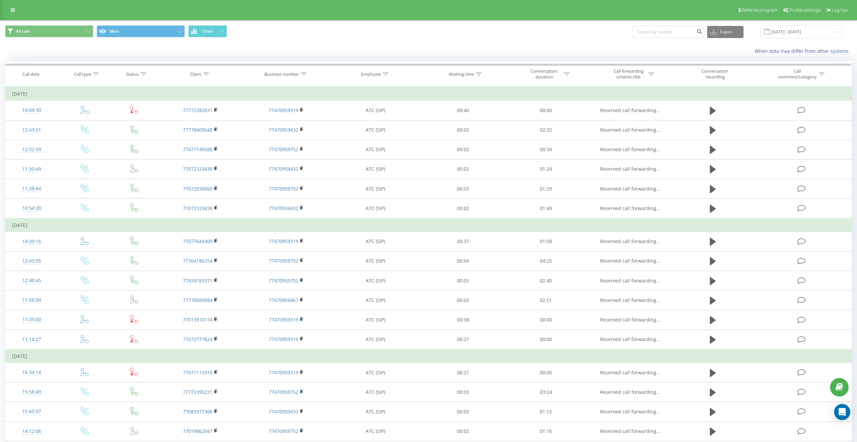  I want to click on div: Business number, so click(281, 74).